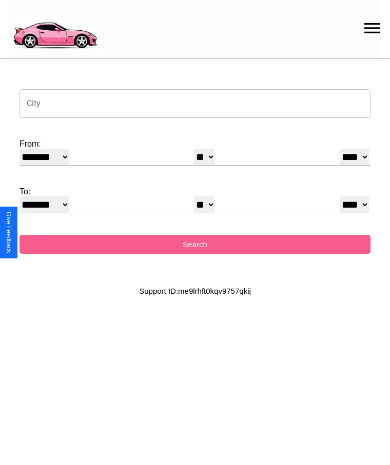  Describe the element at coordinates (54, 28) in the screenshot. I see `img: logo` at that location.